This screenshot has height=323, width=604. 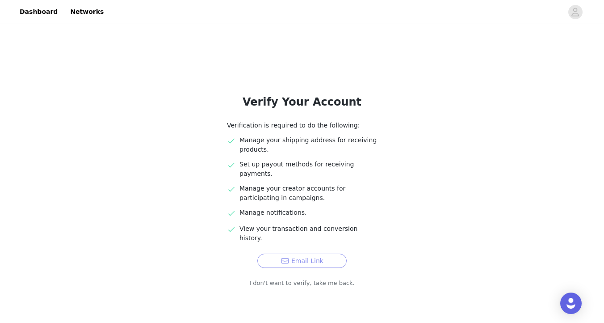 What do you see at coordinates (302, 283) in the screenshot?
I see `a: I don't want to verify, take me back.` at bounding box center [302, 283].